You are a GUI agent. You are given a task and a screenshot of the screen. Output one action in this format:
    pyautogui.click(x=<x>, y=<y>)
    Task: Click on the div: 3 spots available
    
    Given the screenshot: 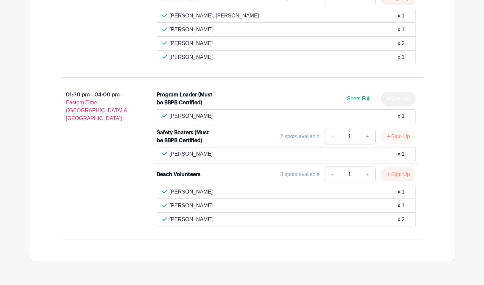 What is the action you would take?
    pyautogui.click(x=299, y=174)
    